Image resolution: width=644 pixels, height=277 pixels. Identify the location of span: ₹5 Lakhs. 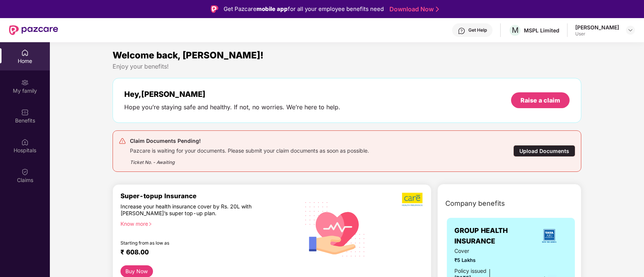
(488, 260).